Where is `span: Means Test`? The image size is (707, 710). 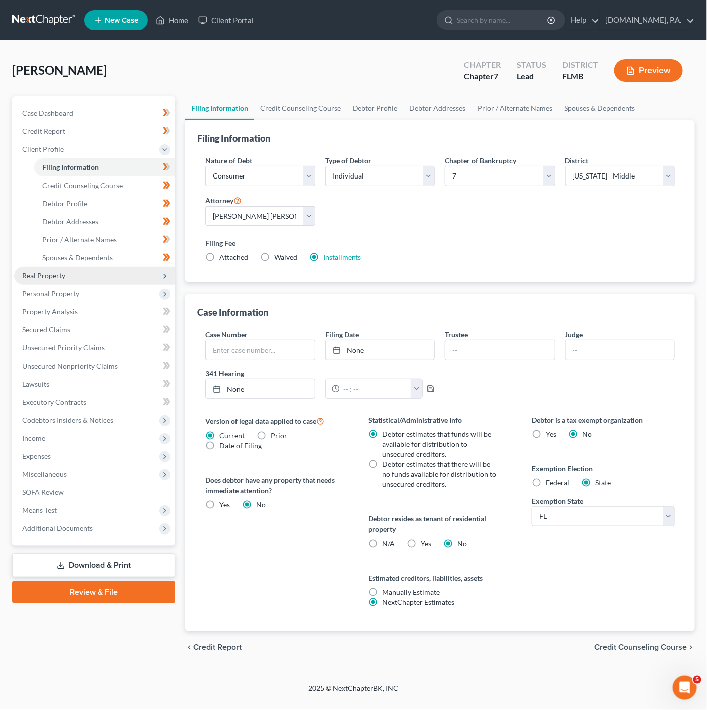 span: Means Test is located at coordinates (39, 510).